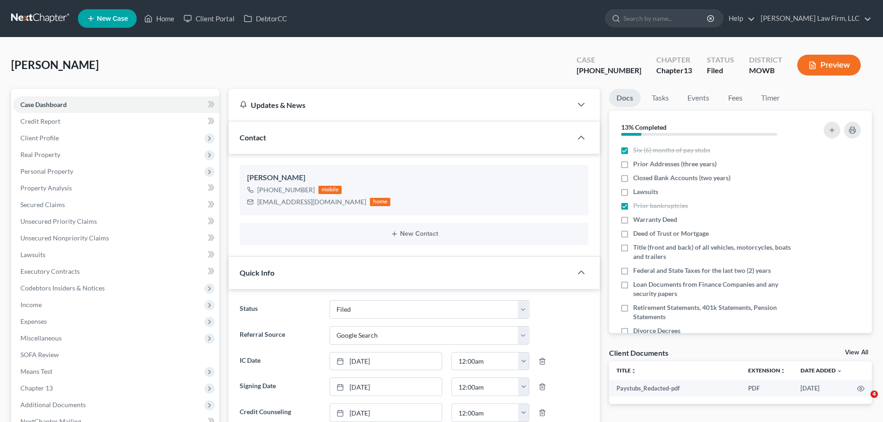 The image size is (883, 422). Describe the element at coordinates (675, 164) in the screenshot. I see `span: Prior Addresses (three years)` at that location.